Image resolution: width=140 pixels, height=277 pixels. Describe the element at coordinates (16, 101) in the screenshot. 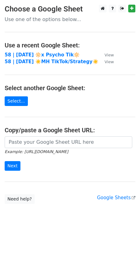

I see `a: Select...` at that location.